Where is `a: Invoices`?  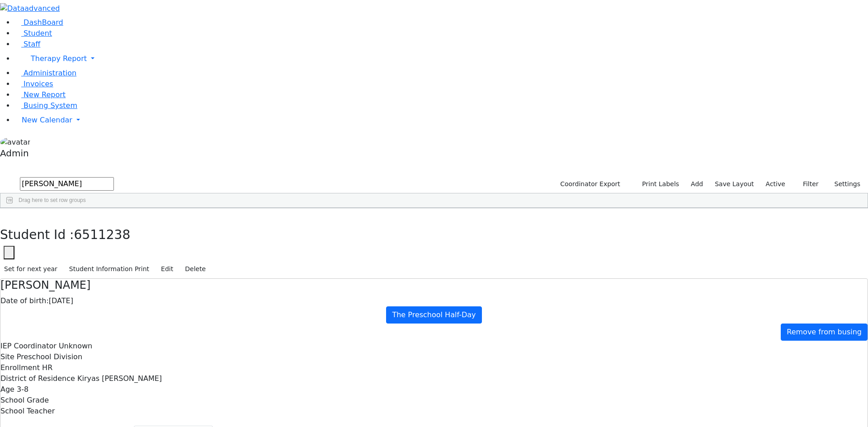
a: Invoices is located at coordinates (34, 84).